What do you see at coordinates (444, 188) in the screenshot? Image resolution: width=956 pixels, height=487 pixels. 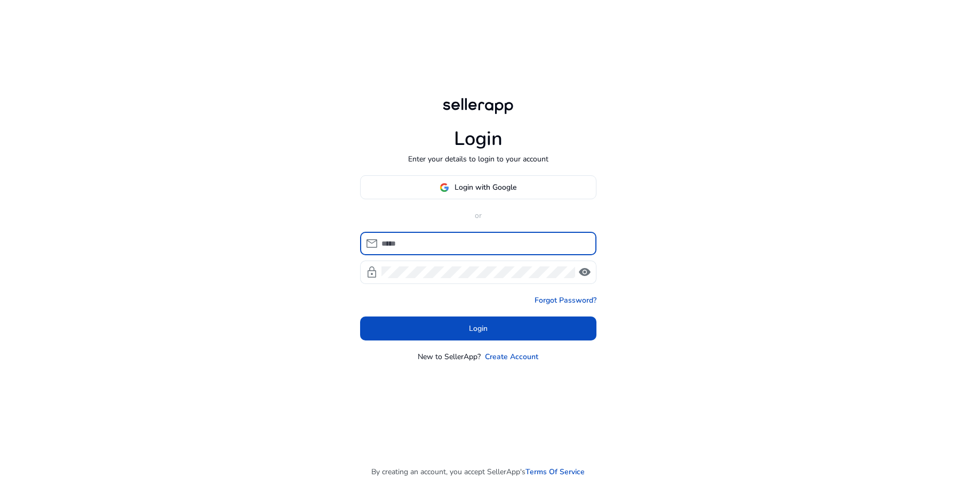 I see `img: google-logo.svg` at bounding box center [444, 188].